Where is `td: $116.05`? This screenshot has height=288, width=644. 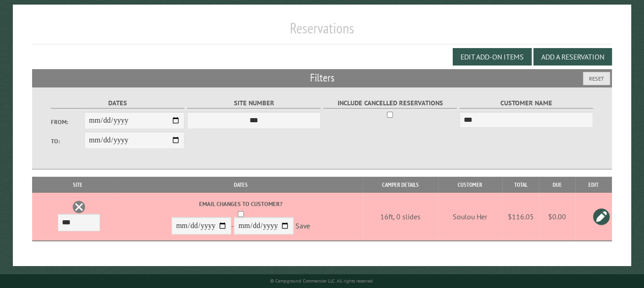 td: $116.05 is located at coordinates (521, 217).